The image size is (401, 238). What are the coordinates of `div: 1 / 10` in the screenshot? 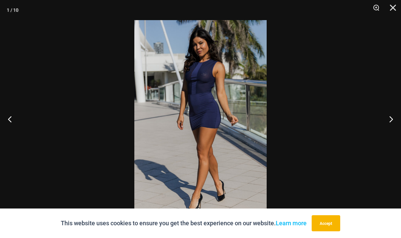 It's located at (12, 10).